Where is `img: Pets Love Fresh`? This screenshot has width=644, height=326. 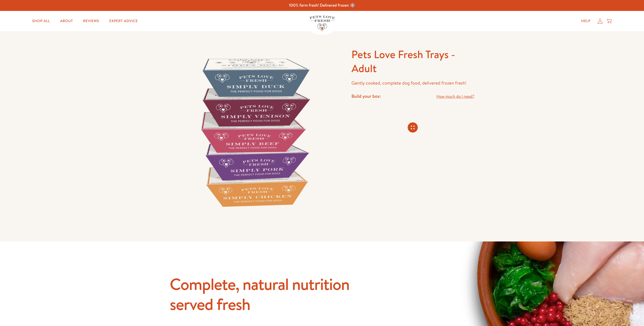 img: Pets Love Fresh is located at coordinates (322, 23).